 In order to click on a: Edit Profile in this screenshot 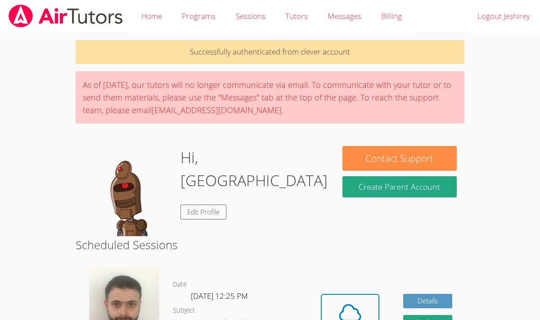, I will do `click(204, 212)`.